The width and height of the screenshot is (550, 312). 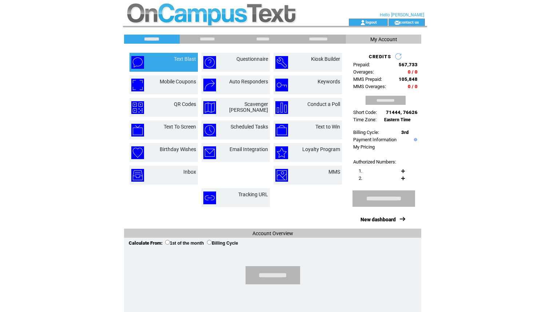 What do you see at coordinates (282, 130) in the screenshot?
I see `img: text-to-win.png` at bounding box center [282, 130].